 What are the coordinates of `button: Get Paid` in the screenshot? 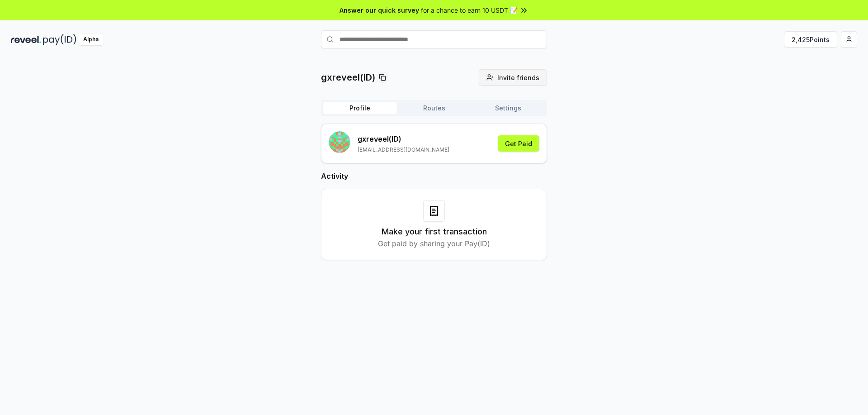 It's located at (518, 144).